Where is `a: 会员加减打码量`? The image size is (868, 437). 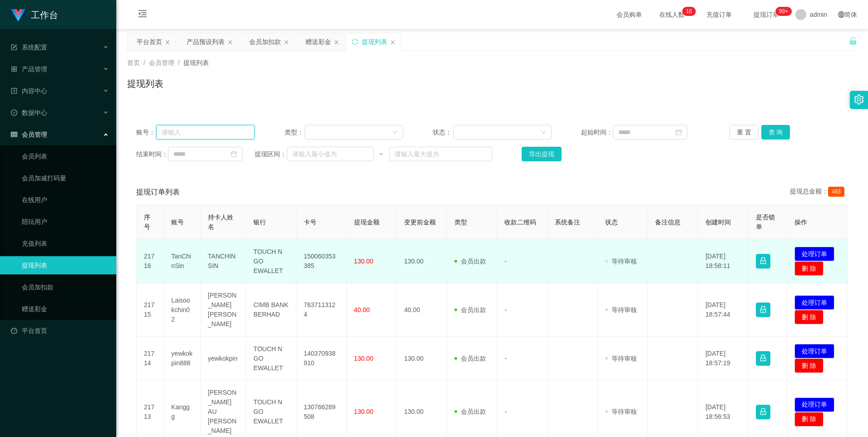 a: 会员加减打码量 is located at coordinates (65, 178).